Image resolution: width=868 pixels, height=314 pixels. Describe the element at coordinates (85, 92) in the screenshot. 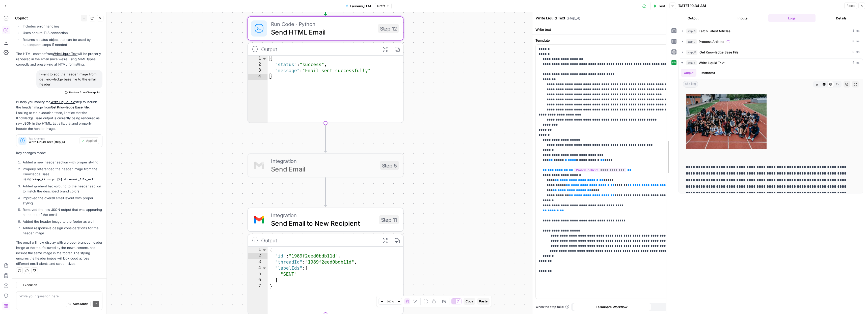

I see `span: Restore from Checkpoint` at that location.